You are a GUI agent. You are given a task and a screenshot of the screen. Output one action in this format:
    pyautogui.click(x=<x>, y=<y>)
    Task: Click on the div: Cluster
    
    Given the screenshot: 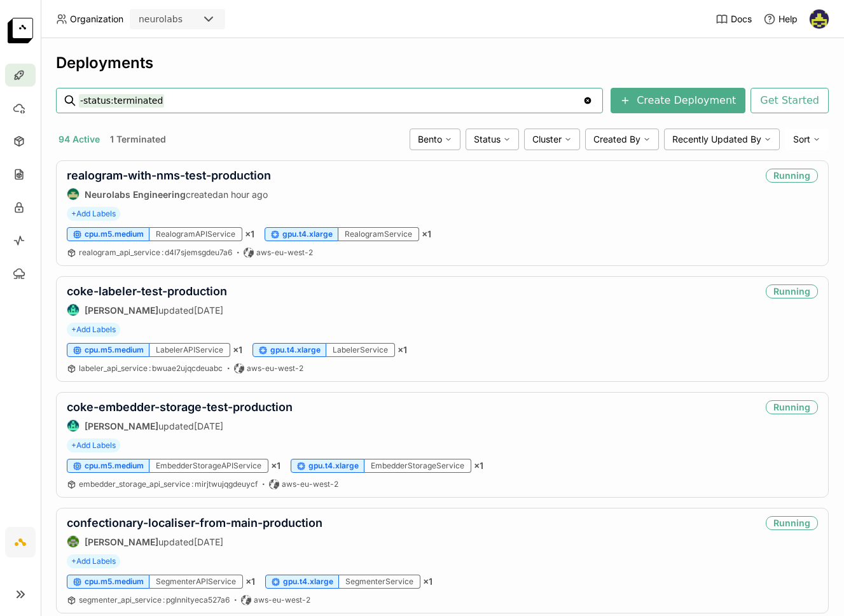 What is the action you would take?
    pyautogui.click(x=553, y=139)
    